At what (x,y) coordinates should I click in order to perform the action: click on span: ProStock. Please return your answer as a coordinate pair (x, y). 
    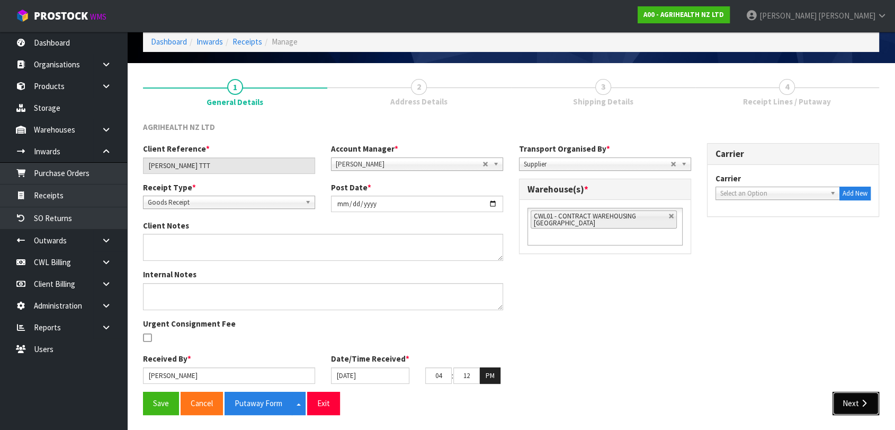
    Looking at the image, I should click on (61, 16).